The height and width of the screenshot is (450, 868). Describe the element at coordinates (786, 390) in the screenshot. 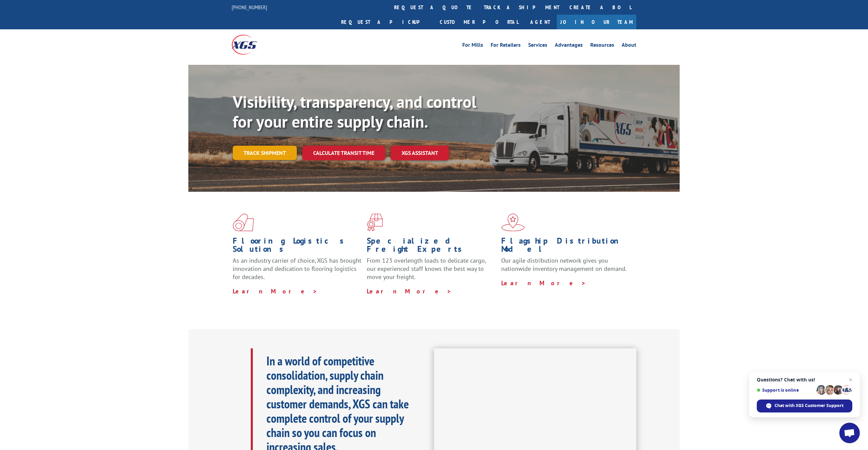

I see `span: Support is online` at that location.